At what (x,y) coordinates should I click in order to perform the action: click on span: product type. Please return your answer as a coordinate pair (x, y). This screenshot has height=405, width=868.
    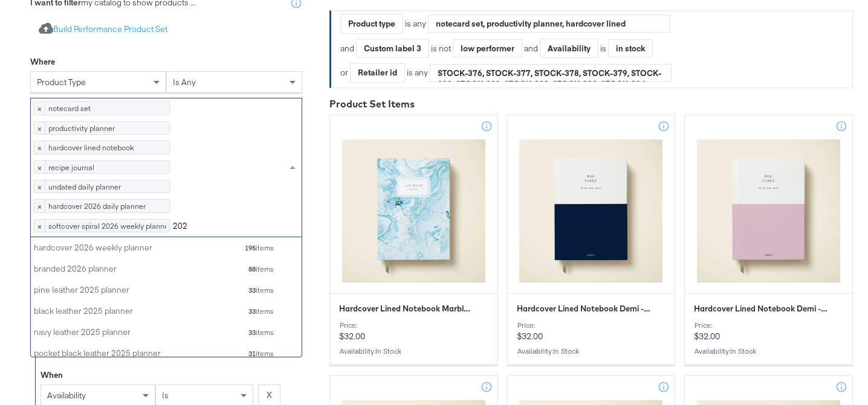
    Looking at the image, I should click on (61, 82).